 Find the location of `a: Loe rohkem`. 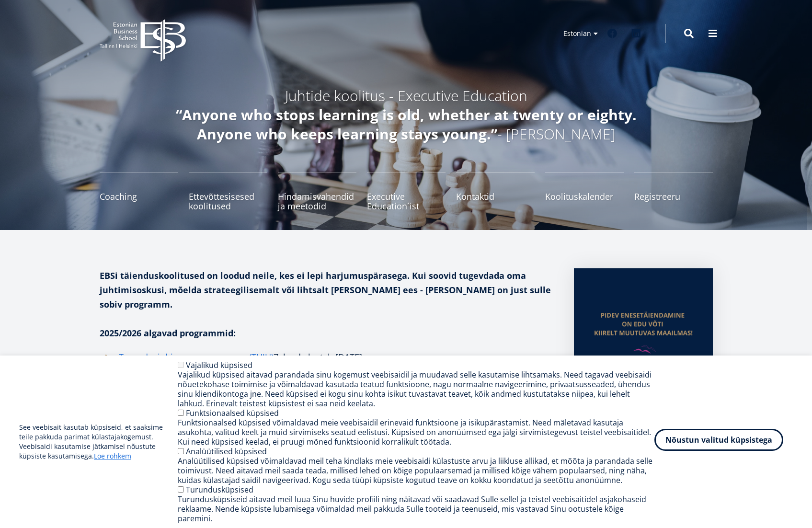

a: Loe rohkem is located at coordinates (112, 456).